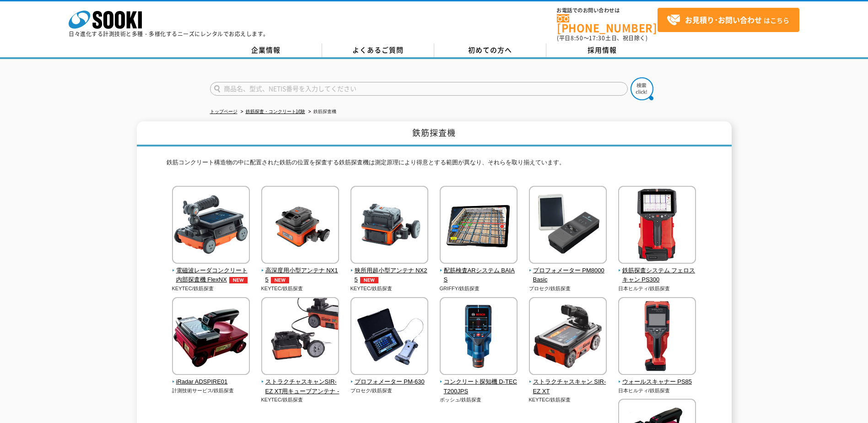 This screenshot has height=423, width=868. What do you see at coordinates (300, 387) in the screenshot?
I see `span: ストラクチャスキャンSIR-EZ XT用キューブアンテナ -` at bounding box center [300, 387].